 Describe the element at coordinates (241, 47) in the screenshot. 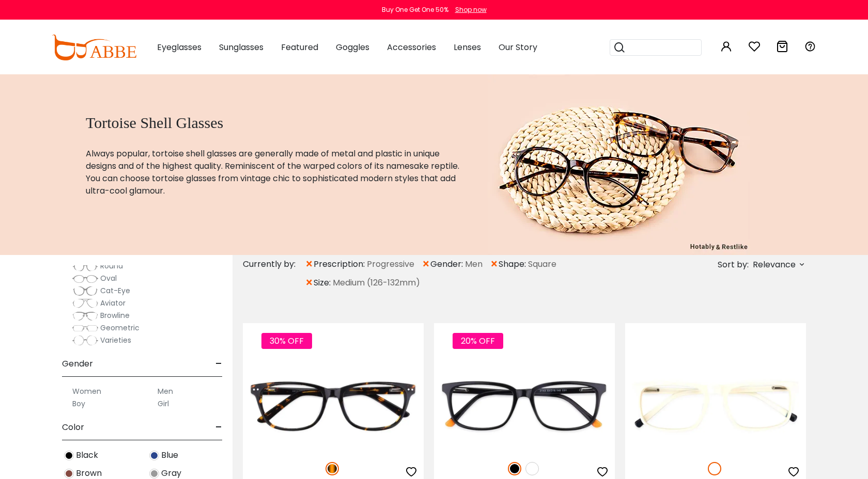

I see `span: Sunglasses` at that location.